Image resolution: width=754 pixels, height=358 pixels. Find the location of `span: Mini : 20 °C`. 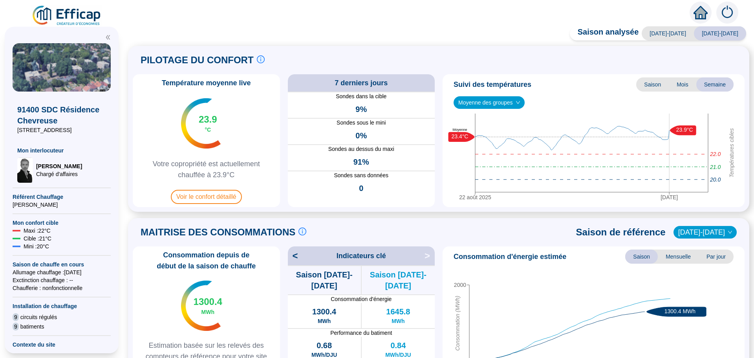

span: Mini : 20 °C is located at coordinates (36, 246).